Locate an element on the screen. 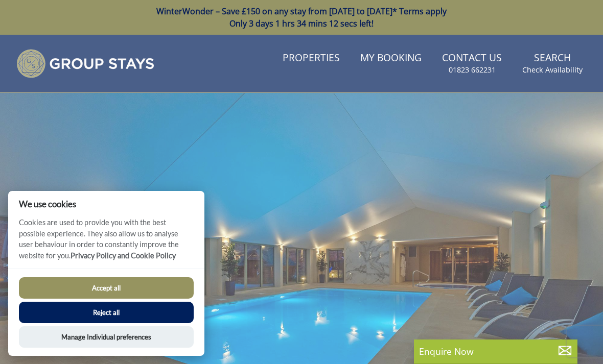  p: Enquire Now is located at coordinates (496, 351).